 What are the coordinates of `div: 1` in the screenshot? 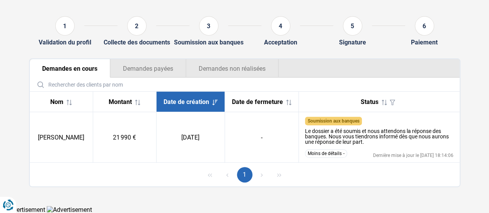 It's located at (65, 26).